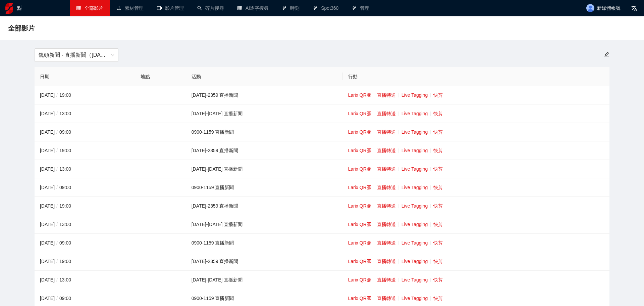 Image resolution: width=644 pixels, height=306 pixels. I want to click on span: 鏡頭新聞 - 直播新聞（2025-2027）, so click(77, 55).